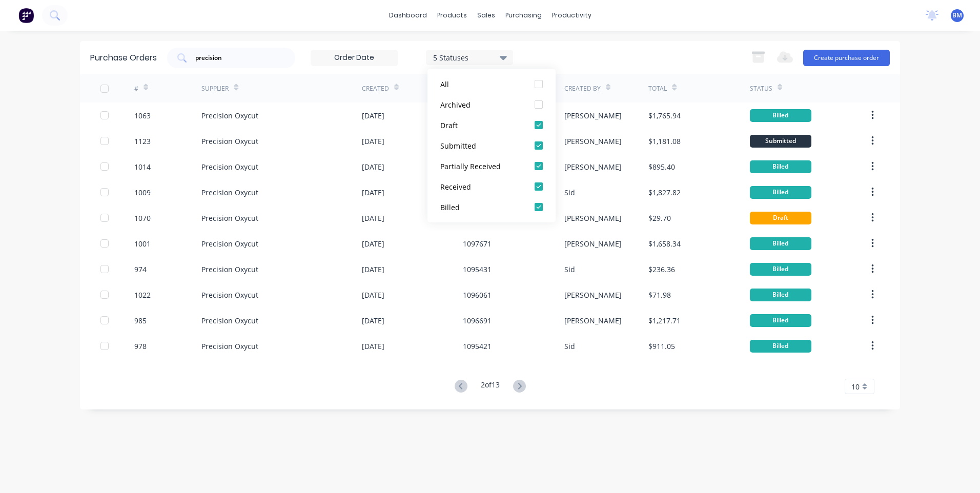 The height and width of the screenshot is (493, 980). Describe the element at coordinates (477, 269) in the screenshot. I see `div: 1095431` at that location.